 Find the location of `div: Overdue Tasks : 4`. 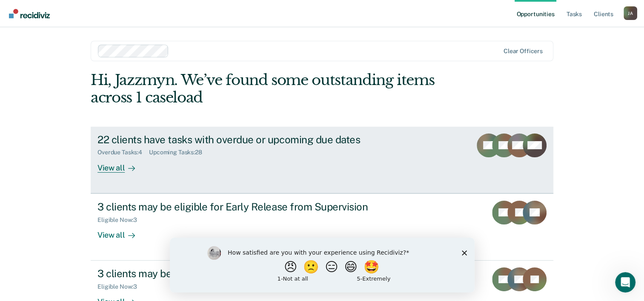

div: Overdue Tasks : 4 is located at coordinates (123, 152).